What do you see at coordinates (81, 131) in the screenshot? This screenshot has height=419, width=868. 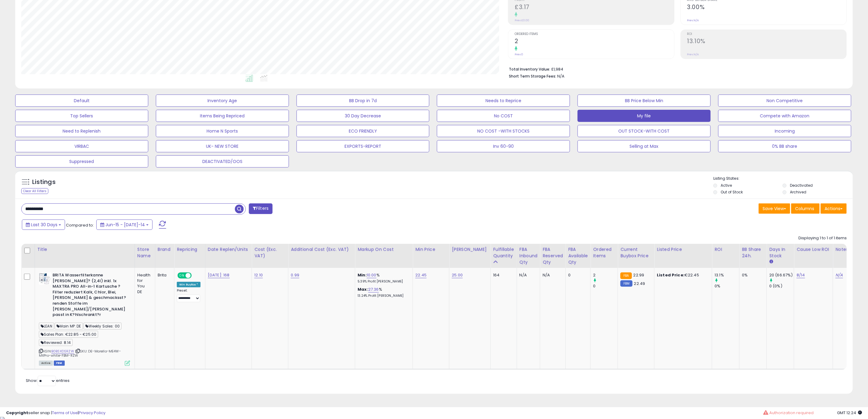 I see `button: Need to Replenish` at bounding box center [81, 131].